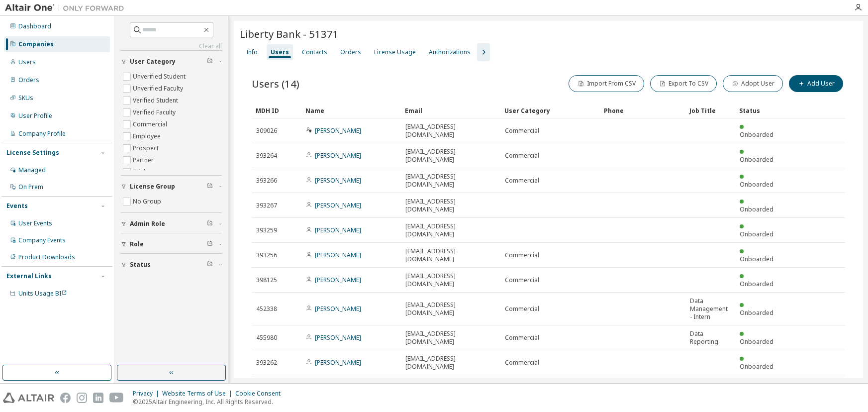  Describe the element at coordinates (199, 394) in the screenshot. I see `div: Website Terms of Use` at that location.